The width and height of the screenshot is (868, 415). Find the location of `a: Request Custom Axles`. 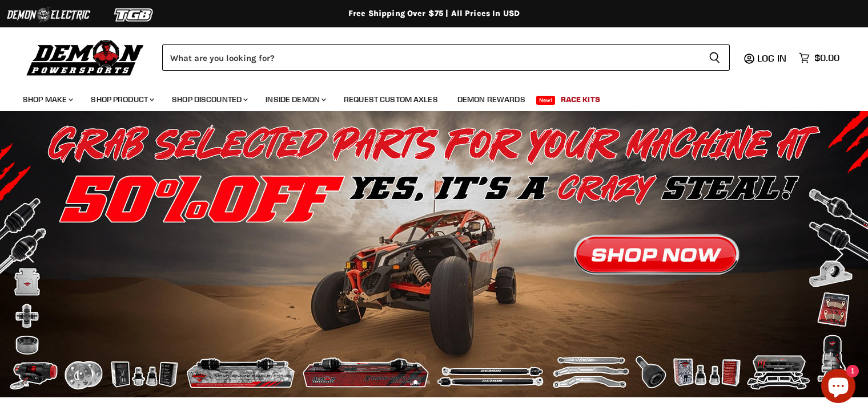

a: Request Custom Axles is located at coordinates (391, 99).